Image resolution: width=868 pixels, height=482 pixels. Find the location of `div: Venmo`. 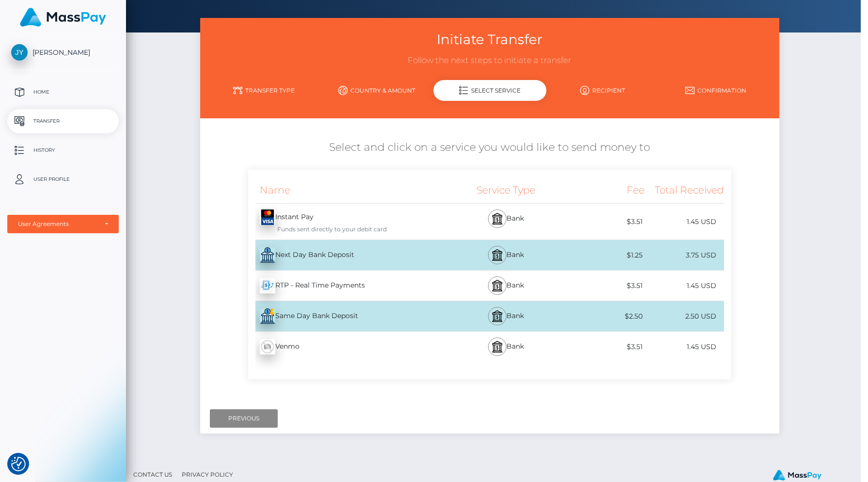

div: Venmo is located at coordinates (347, 347).